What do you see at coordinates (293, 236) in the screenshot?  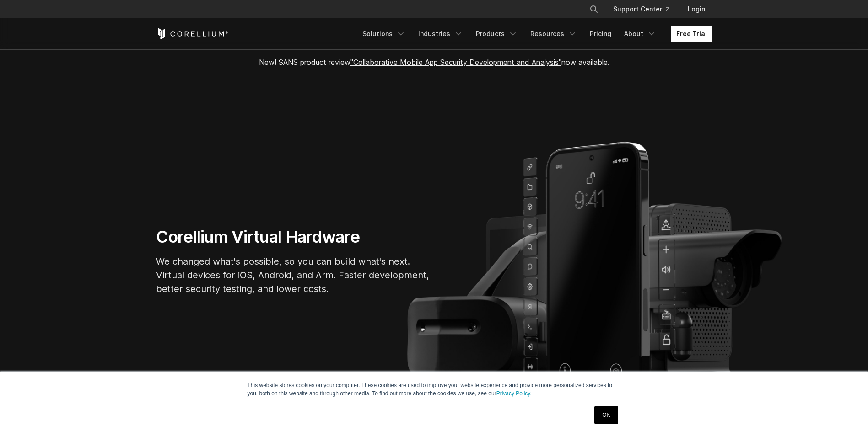 I see `h1: Corellium Virtual Hardware` at bounding box center [293, 236].